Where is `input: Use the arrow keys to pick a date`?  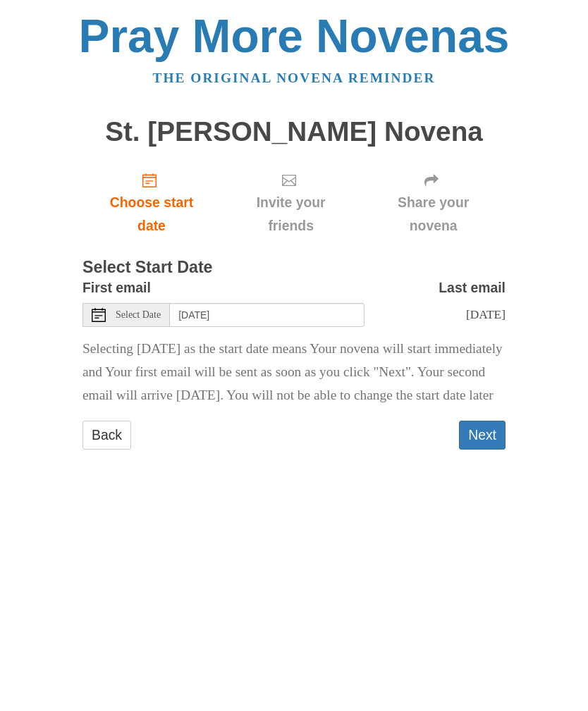
input: Use the arrow keys to pick a date is located at coordinates (268, 316).